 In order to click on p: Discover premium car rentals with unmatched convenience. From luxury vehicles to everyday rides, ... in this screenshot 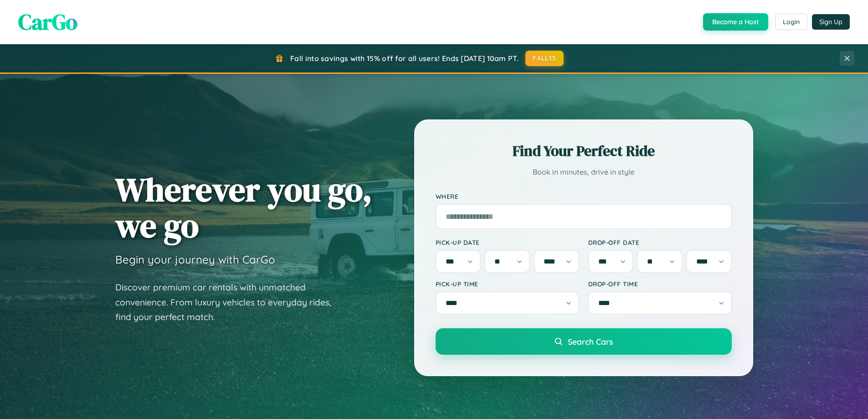, I will do `click(229, 302)`.